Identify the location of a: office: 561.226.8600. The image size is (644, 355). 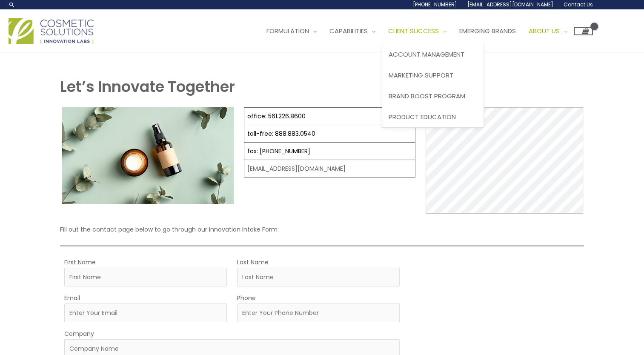
(277, 117).